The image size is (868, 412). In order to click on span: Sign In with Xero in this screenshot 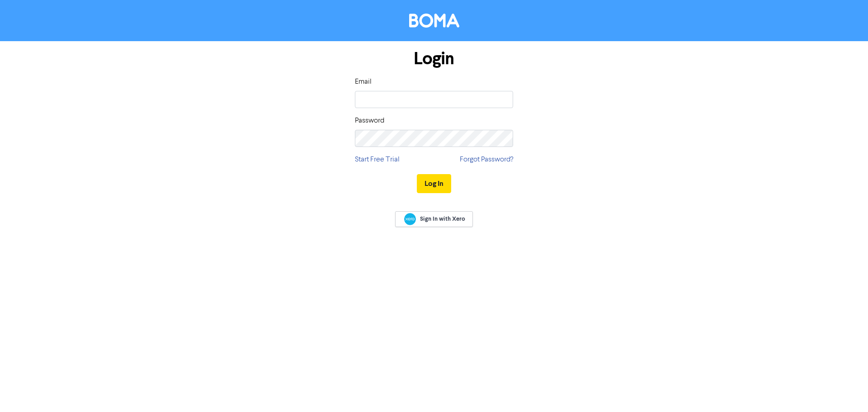, I will do `click(442, 219)`.